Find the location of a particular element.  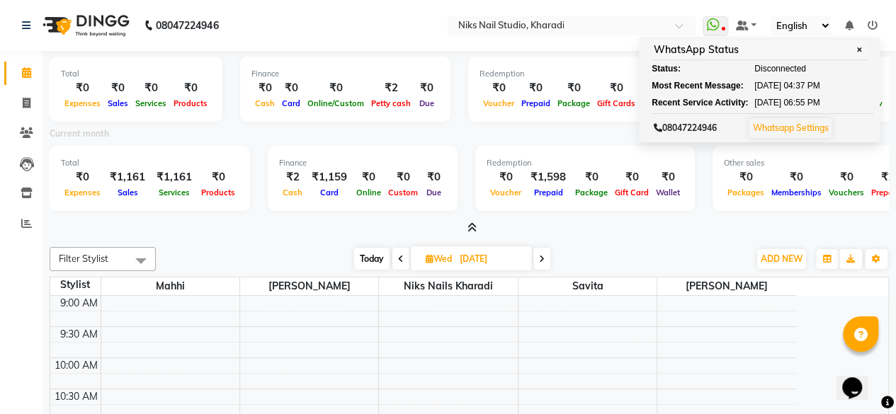

span: Vouchers is located at coordinates (847, 193).